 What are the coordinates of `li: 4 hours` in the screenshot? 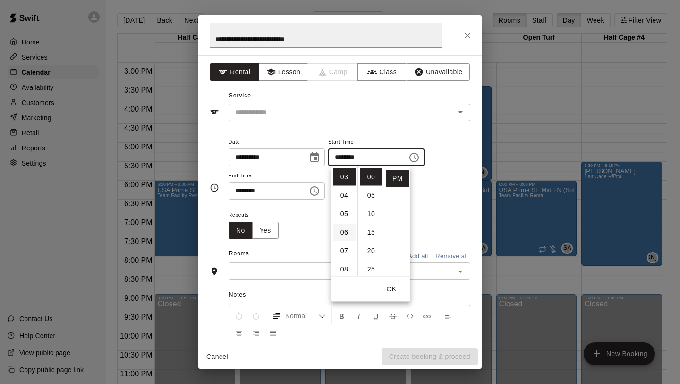 It's located at (344, 195).